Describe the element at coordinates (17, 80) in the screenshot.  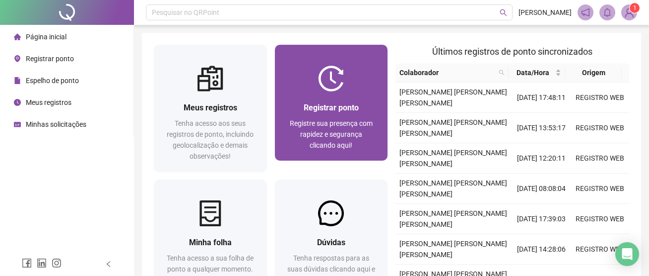
I see `span: file` at that location.